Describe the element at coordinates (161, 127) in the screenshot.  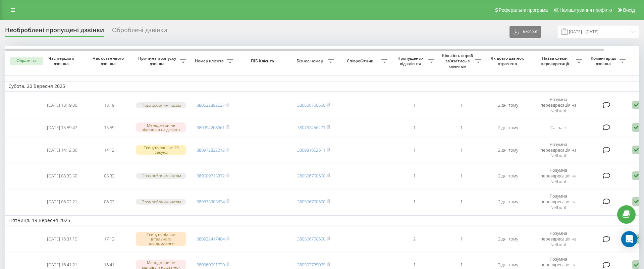
I see `div: Менеджери не відповіли на дзвінок` at that location.